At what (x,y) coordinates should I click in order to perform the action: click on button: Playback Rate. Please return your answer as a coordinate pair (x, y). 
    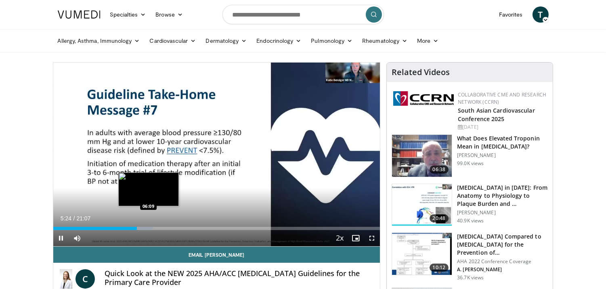
    Looking at the image, I should click on (340, 238).